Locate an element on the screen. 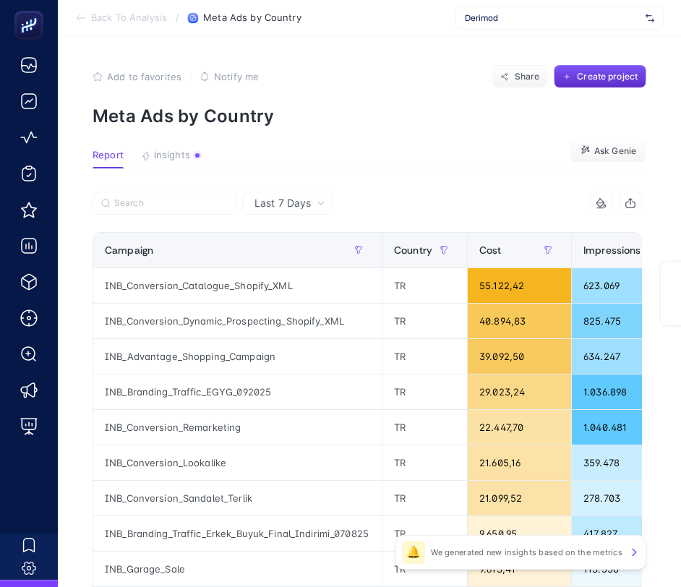 Image resolution: width=681 pixels, height=587 pixels. span: Meta Ads by Country is located at coordinates (252, 18).